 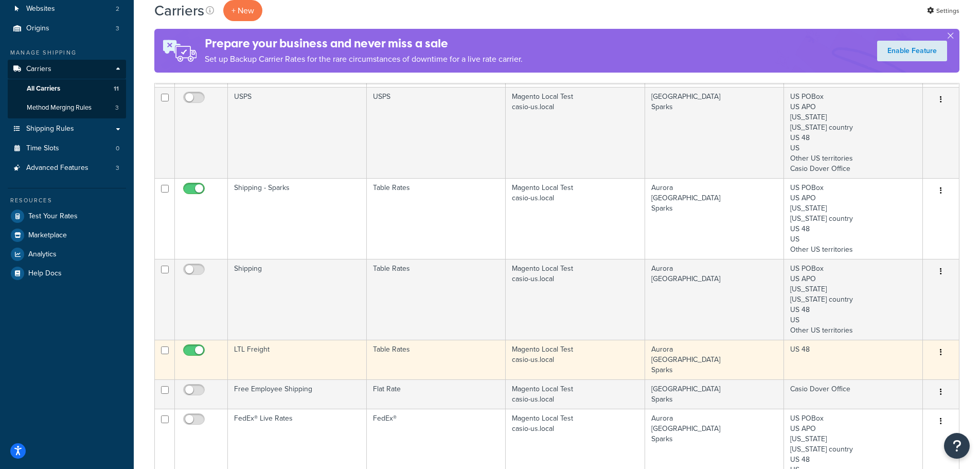 I want to click on a: Help Docs, so click(x=67, y=273).